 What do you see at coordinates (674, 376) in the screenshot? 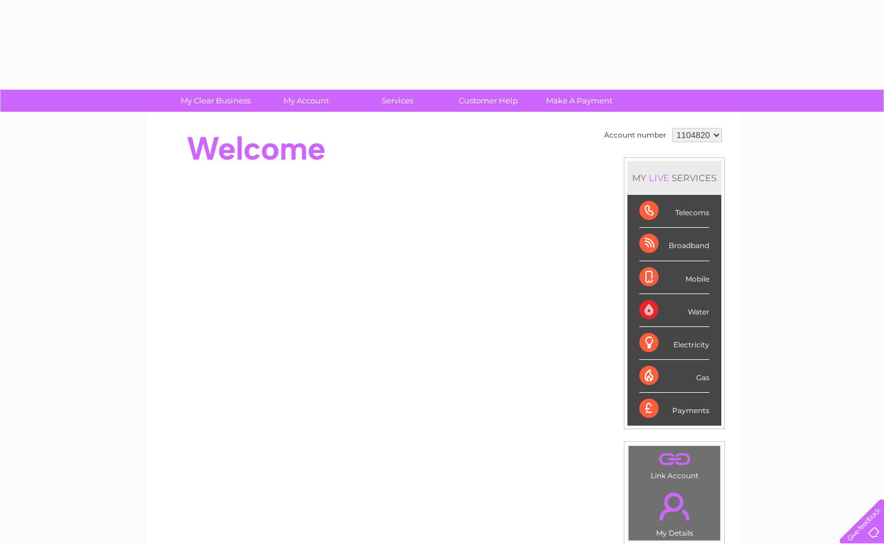
I see `div: Gas` at bounding box center [674, 376].